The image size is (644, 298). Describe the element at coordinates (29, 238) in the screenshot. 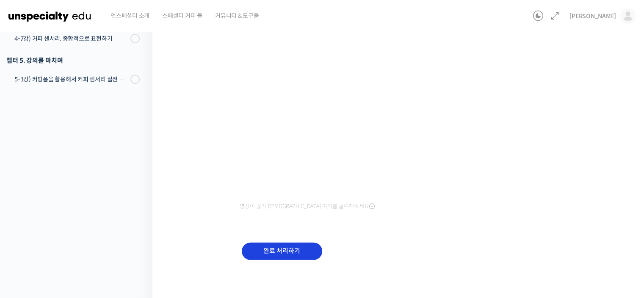

I see `a: 홈` at that location.